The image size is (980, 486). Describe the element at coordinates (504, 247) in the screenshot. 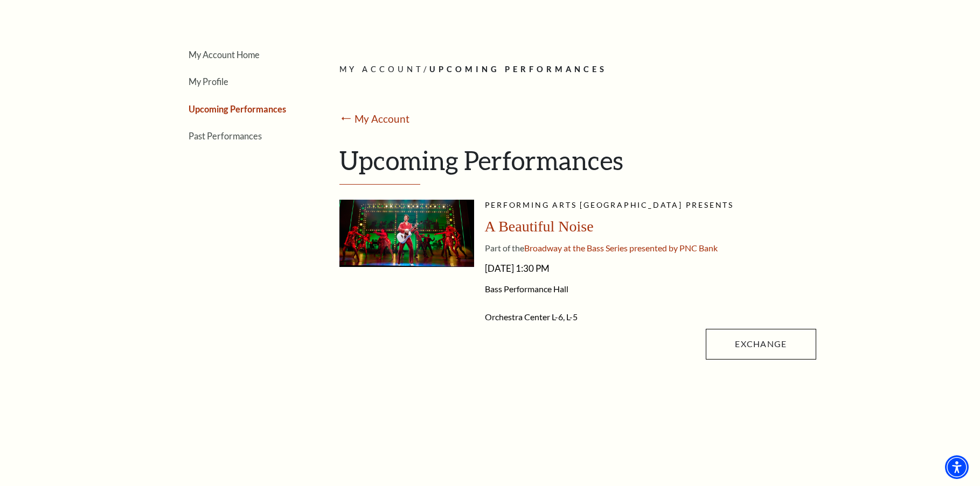

I see `span: Part of the` at that location.